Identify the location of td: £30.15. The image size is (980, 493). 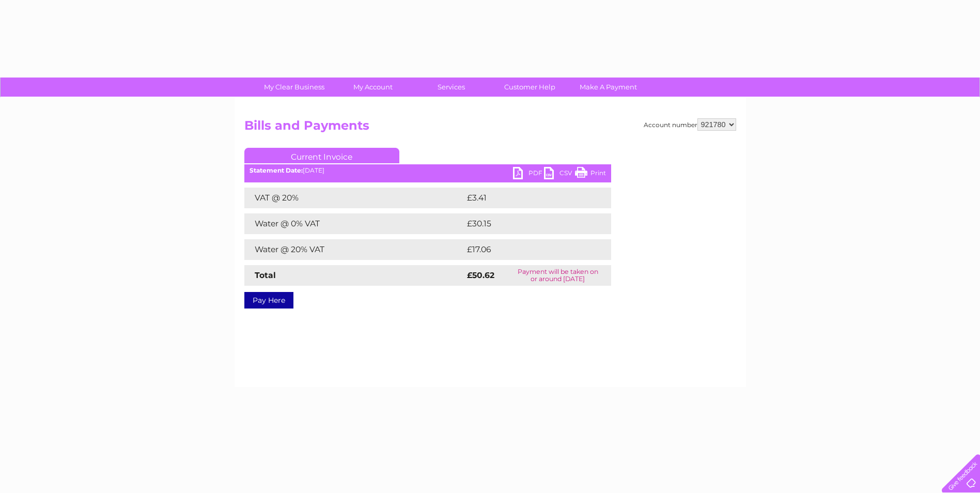
(527, 223).